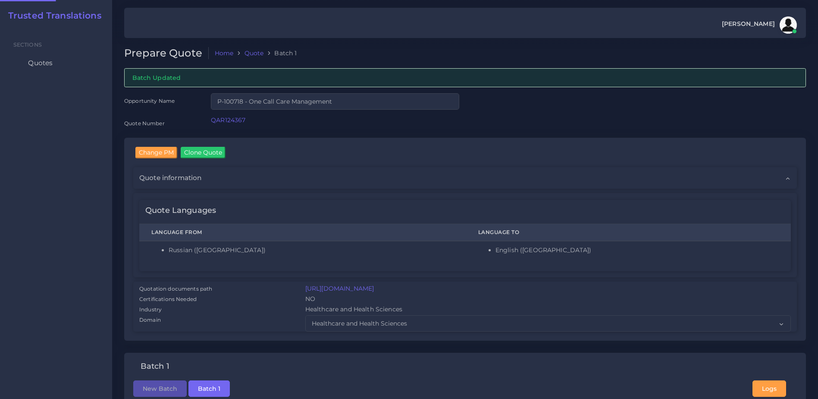 Image resolution: width=818 pixels, height=399 pixels. I want to click on h4: Batch 1, so click(155, 366).